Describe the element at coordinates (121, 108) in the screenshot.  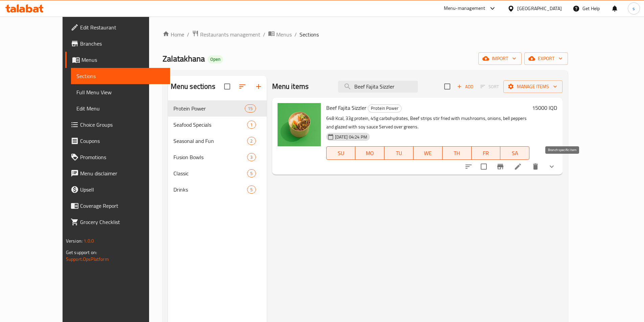
I see `span: Edit Menu` at that location.